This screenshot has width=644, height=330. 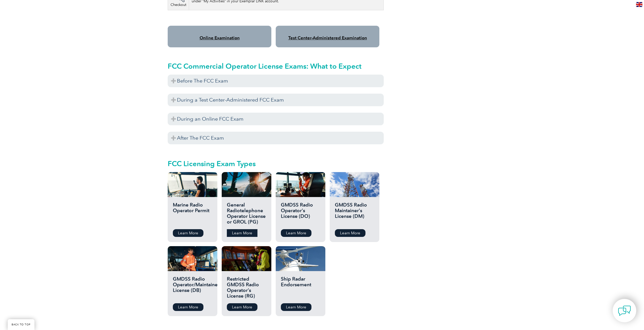 What do you see at coordinates (275, 66) in the screenshot?
I see `h2: FCC Commercial Operator License Exams: What to Expect` at bounding box center [275, 66].